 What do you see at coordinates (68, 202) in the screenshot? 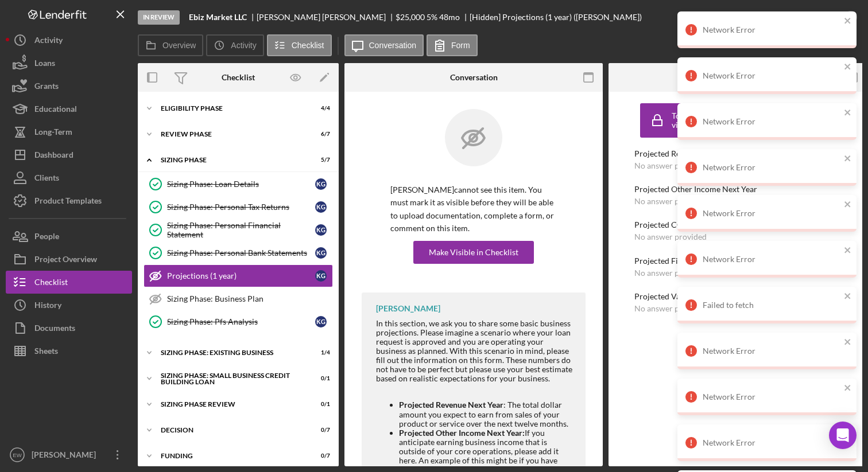
I see `div: Product Templates` at bounding box center [68, 202].